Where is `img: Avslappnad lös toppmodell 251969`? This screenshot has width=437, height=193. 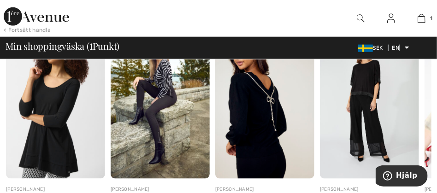 img: Avslappnad lös toppmodell 251969 is located at coordinates (55, 105).